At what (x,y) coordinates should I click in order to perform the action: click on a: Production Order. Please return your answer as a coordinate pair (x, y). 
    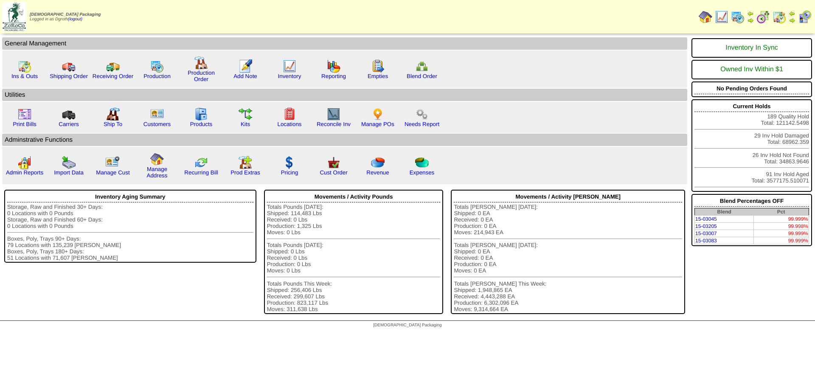
    Looking at the image, I should click on (201, 76).